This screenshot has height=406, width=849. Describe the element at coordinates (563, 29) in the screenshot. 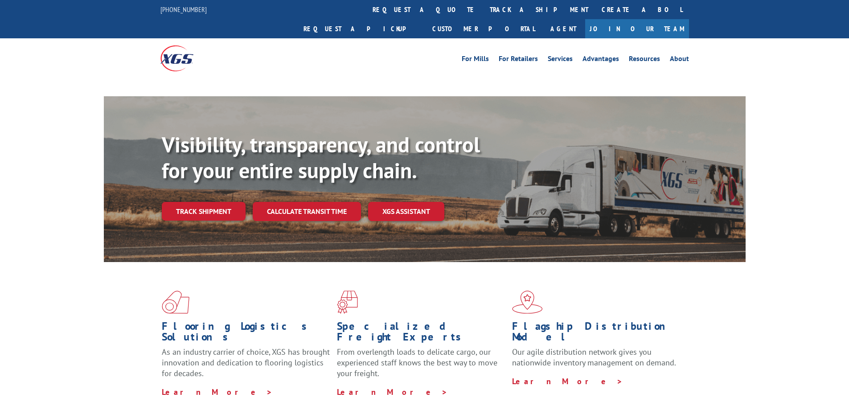

I see `a: Agent` at that location.